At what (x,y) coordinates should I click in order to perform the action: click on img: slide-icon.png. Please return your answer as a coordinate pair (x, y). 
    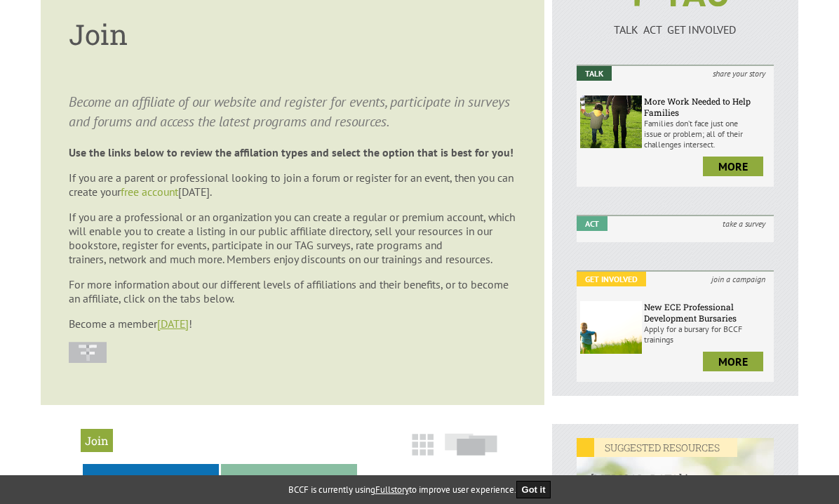
    Looking at the image, I should click on (471, 444).